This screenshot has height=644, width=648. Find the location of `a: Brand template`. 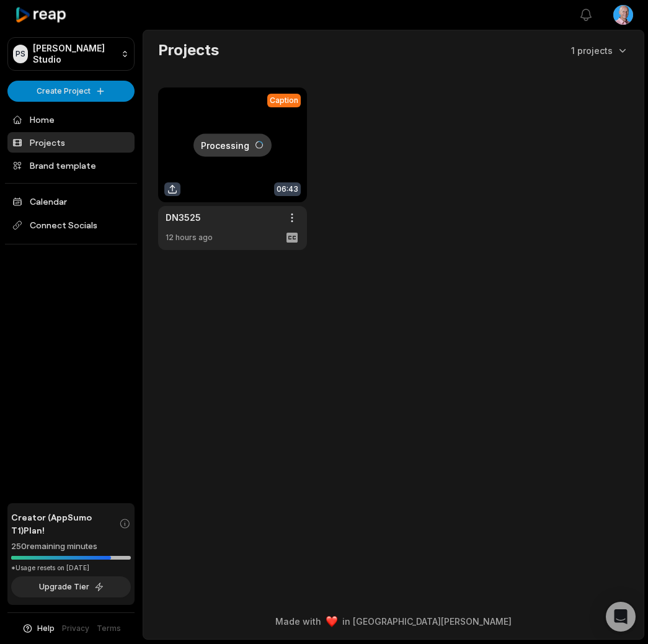

a: Brand template is located at coordinates (71, 165).